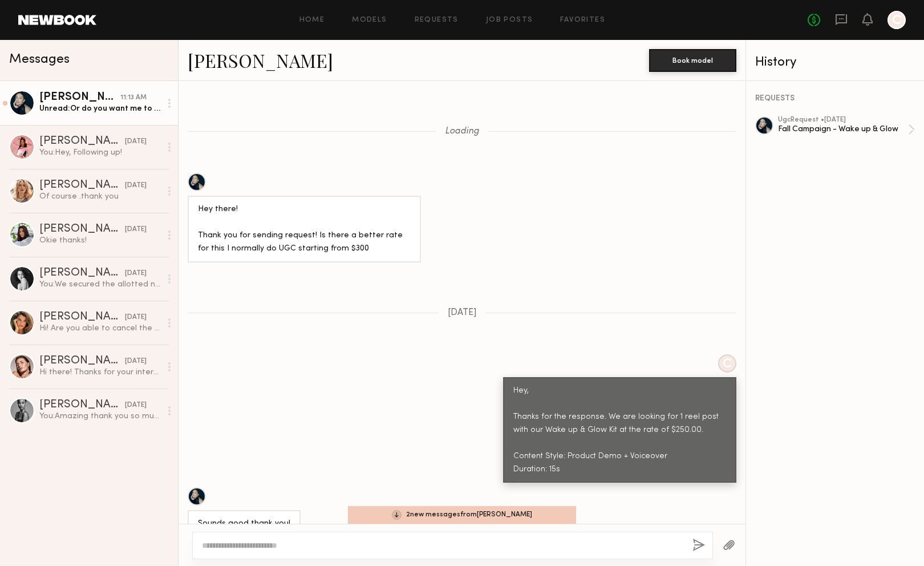  What do you see at coordinates (244, 524) in the screenshot?
I see `div: Sounds good thank you!` at bounding box center [244, 524].